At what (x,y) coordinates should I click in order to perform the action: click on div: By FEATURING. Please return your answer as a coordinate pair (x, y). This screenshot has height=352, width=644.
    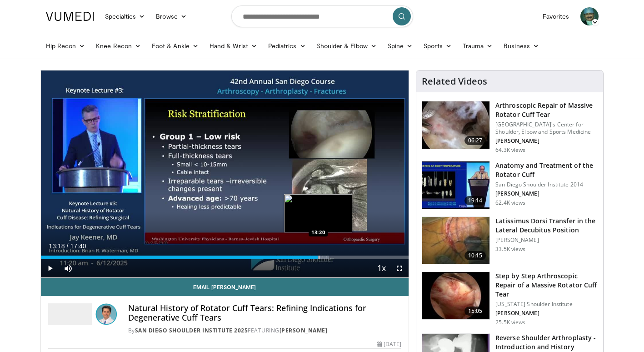
    Looking at the image, I should click on (265, 331).